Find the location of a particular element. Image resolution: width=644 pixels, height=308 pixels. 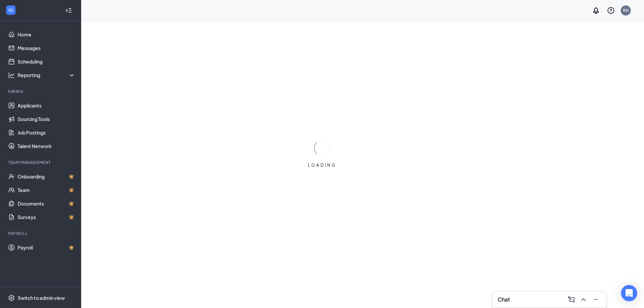

div: Switch to admin view is located at coordinates (41, 298).